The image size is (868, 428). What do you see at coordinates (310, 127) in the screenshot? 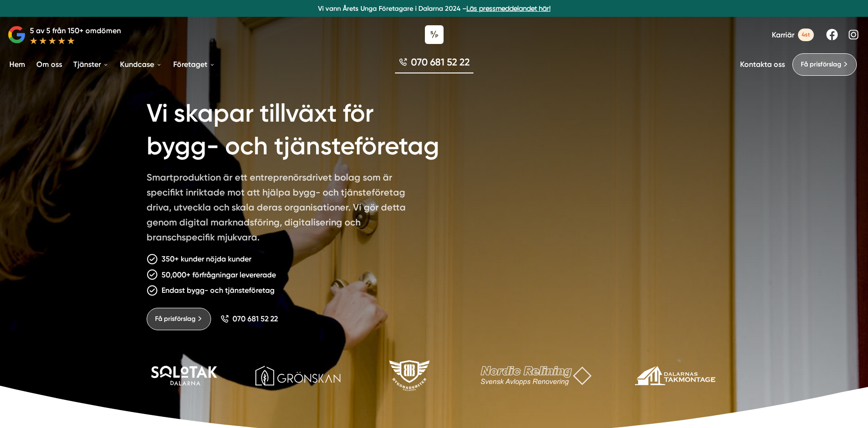
I see `h1: Vi skapar tillväxt för bygg- och tjänsteföretag` at bounding box center [310, 127].